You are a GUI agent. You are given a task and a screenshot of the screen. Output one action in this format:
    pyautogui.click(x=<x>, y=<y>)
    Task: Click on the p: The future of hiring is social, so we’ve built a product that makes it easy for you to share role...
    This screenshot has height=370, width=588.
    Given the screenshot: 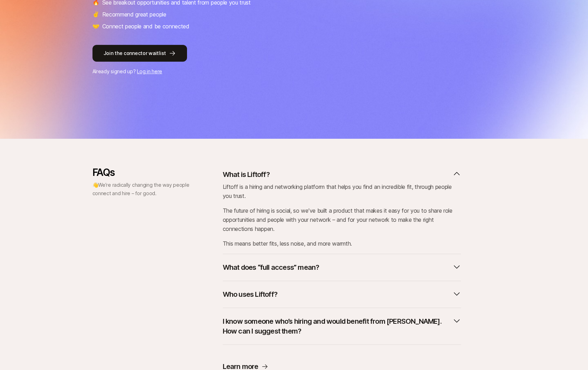 What is the action you would take?
    pyautogui.click(x=342, y=219)
    